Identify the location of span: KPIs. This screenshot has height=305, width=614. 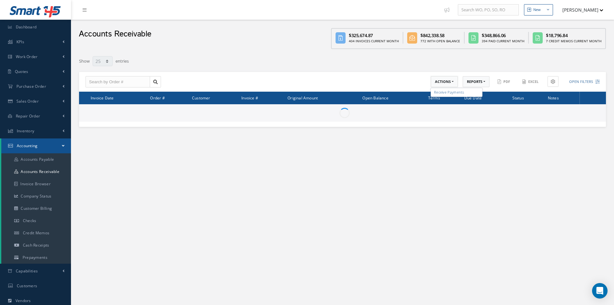
(20, 42).